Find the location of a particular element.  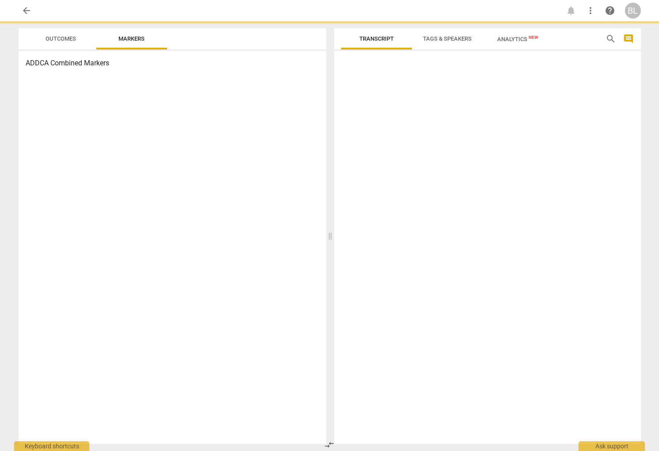

span: Analytics is located at coordinates (518, 39).